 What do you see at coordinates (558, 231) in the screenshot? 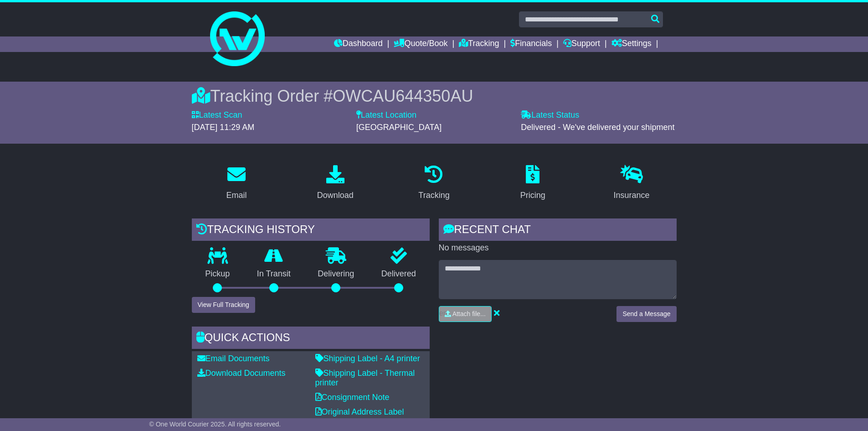
I see `div: RECENT CHAT` at bounding box center [558, 231].